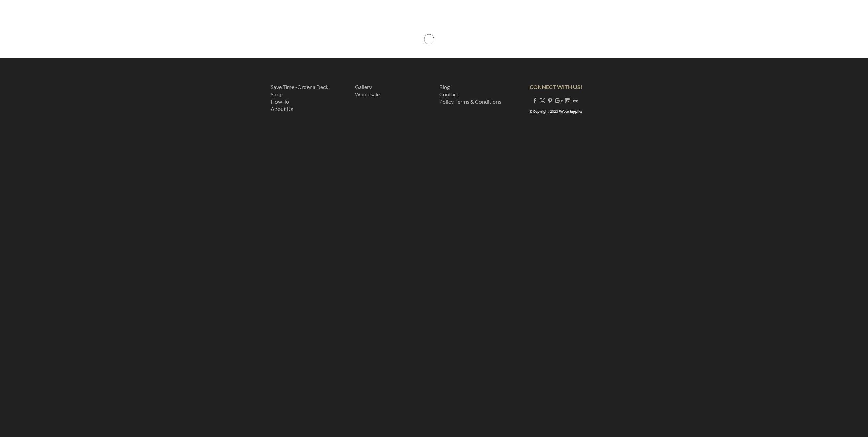 Image resolution: width=868 pixels, height=437 pixels. I want to click on a: Flickr, so click(575, 100).